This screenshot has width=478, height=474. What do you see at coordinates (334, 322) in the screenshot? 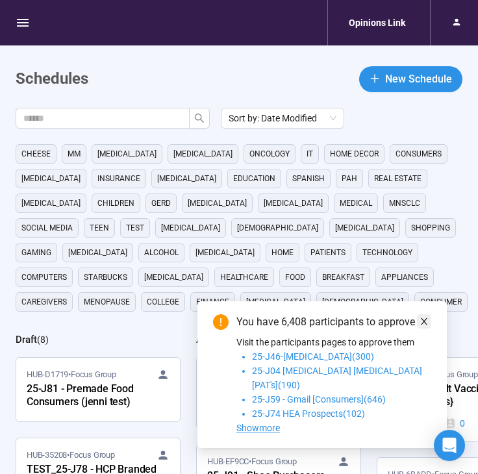
I see `div: You have 6,408 participants to approve` at bounding box center [334, 322].